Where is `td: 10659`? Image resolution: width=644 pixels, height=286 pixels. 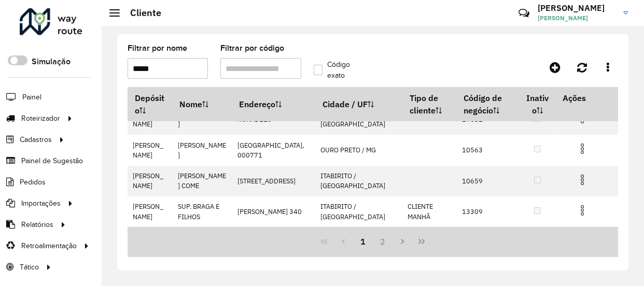
td: 10659 is located at coordinates (488, 181).